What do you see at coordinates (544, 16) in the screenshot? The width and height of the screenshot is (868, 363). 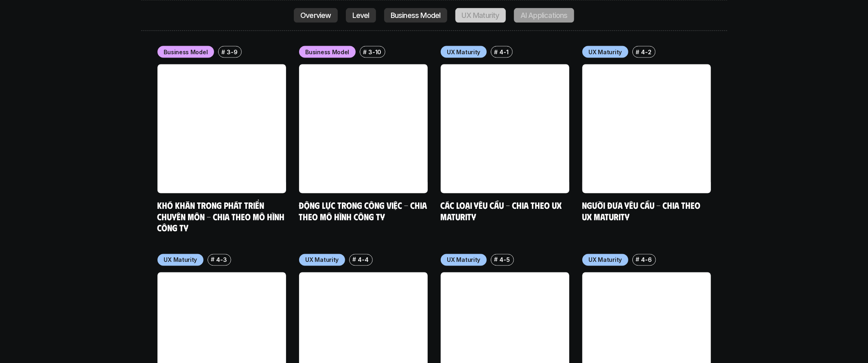 I see `p: AI Applications` at bounding box center [544, 16].